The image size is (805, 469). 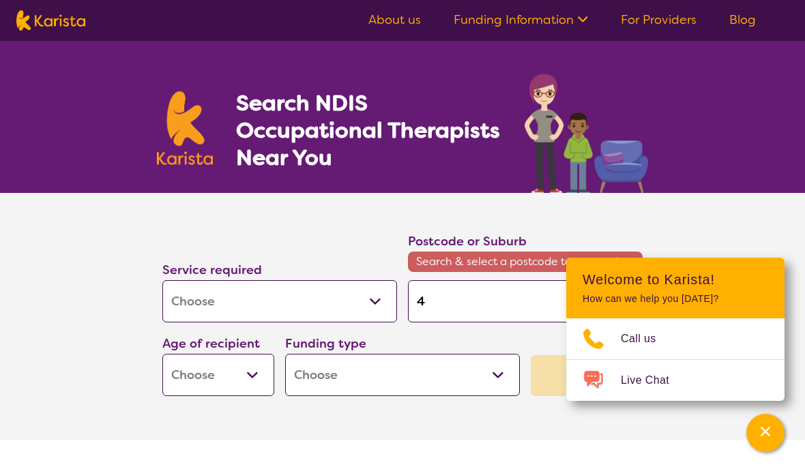 I want to click on input: Type, so click(x=525, y=302).